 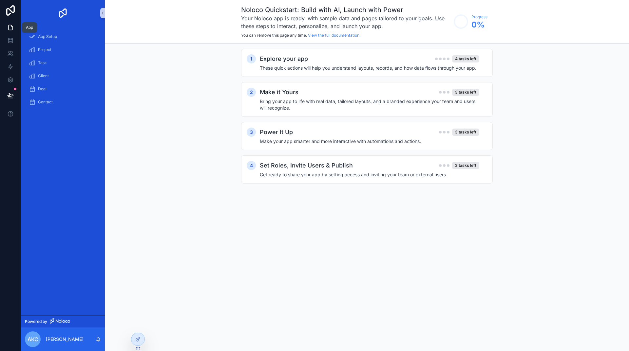 I want to click on a: Client, so click(x=63, y=76).